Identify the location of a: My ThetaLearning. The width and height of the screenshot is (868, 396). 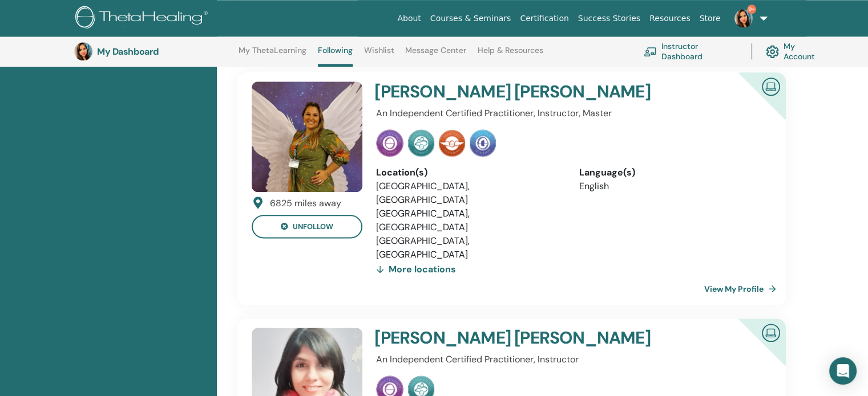
(272, 54).